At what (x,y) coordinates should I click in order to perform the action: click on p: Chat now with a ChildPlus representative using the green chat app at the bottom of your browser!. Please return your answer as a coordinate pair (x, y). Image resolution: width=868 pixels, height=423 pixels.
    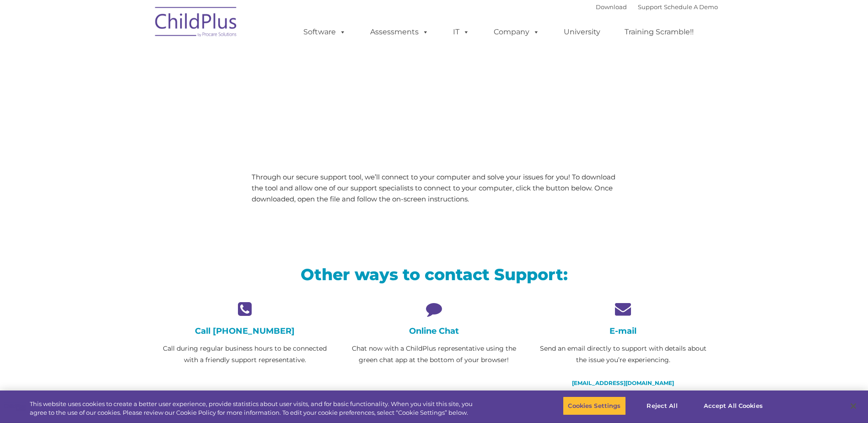
    Looking at the image, I should click on (434, 354).